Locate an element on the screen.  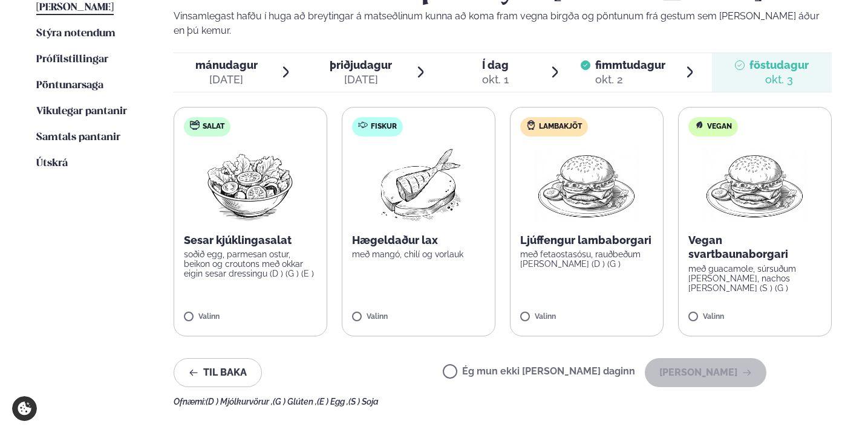
span: (E ) Egg , is located at coordinates (333, 402).